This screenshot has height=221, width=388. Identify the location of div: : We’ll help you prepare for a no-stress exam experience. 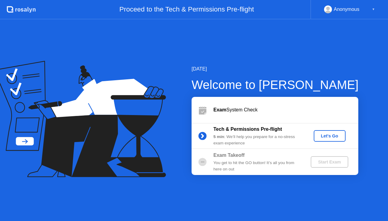
(257, 140).